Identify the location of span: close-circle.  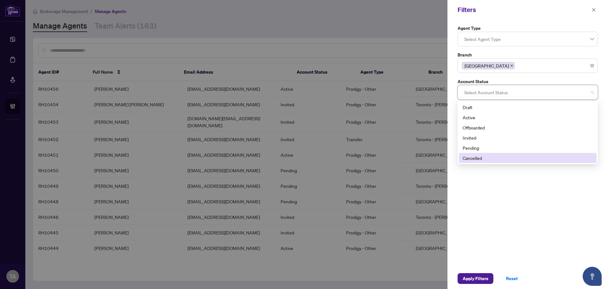
(593, 66).